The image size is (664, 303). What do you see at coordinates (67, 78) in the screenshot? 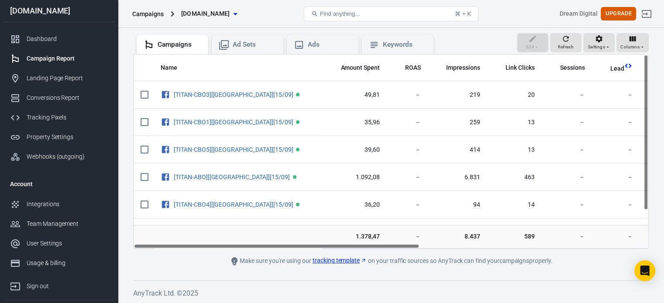
I see `div: Landing Page Report` at bounding box center [67, 78].